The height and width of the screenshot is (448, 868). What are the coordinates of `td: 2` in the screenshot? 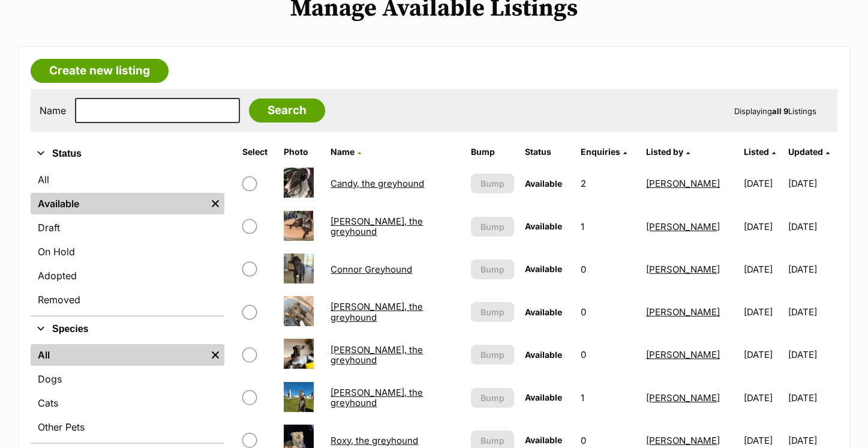 It's located at (608, 183).